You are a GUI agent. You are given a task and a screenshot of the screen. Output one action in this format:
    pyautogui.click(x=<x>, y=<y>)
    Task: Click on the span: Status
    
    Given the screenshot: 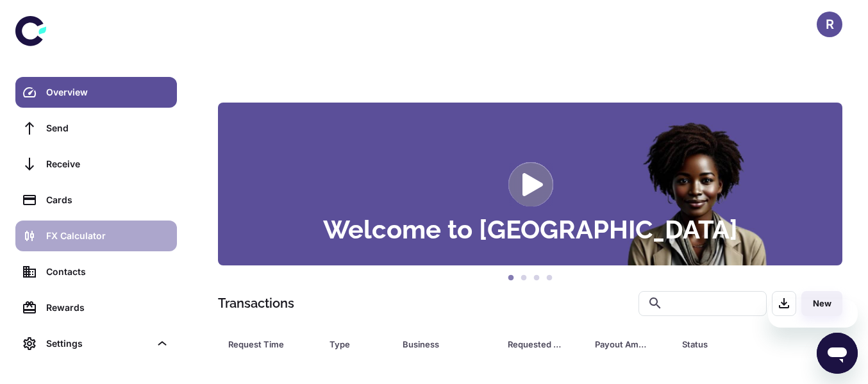 What is the action you would take?
    pyautogui.click(x=735, y=344)
    